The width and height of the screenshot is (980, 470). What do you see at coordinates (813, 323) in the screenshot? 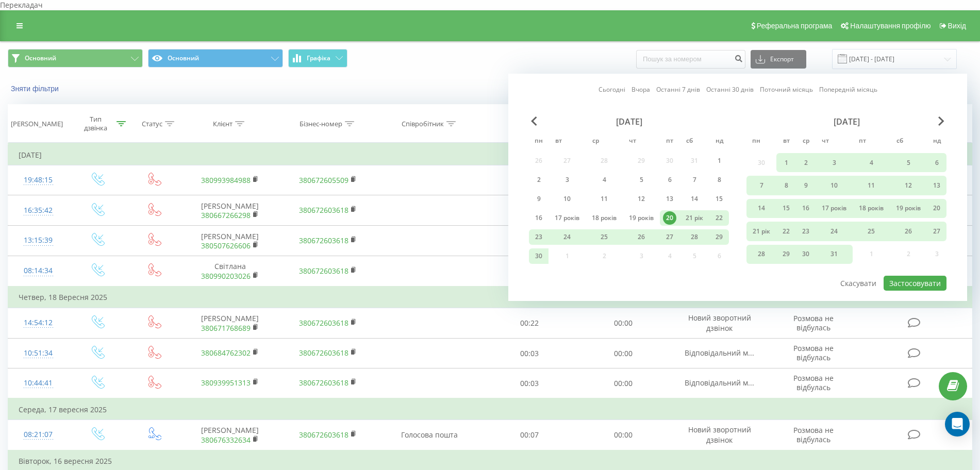
I see `font: Розмова не відбулась` at bounding box center [813, 323].